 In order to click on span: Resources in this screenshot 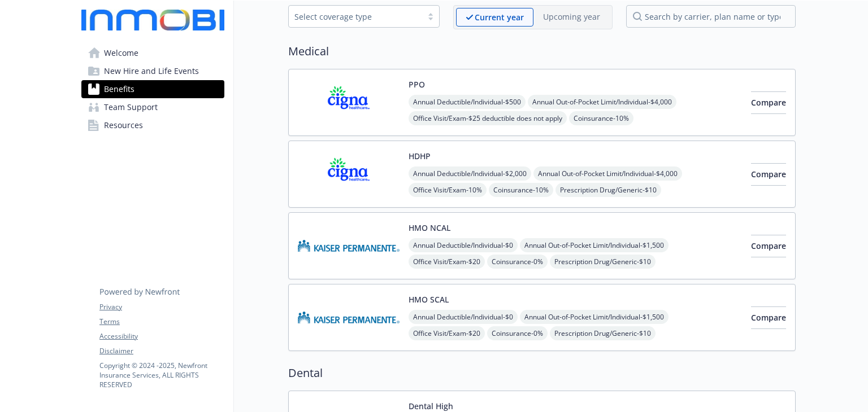, I will do `click(123, 125)`.